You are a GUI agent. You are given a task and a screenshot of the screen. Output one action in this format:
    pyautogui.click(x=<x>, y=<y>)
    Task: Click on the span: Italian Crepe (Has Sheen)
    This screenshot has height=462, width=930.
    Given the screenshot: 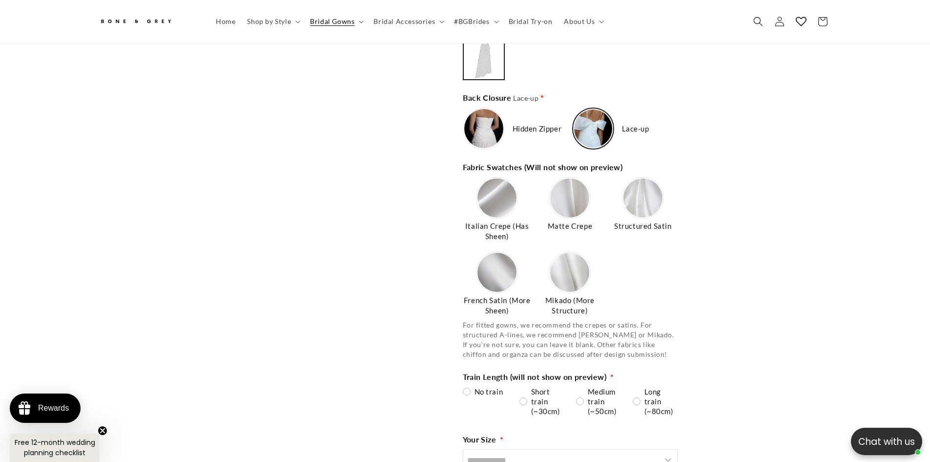 What is the action you would take?
    pyautogui.click(x=497, y=231)
    